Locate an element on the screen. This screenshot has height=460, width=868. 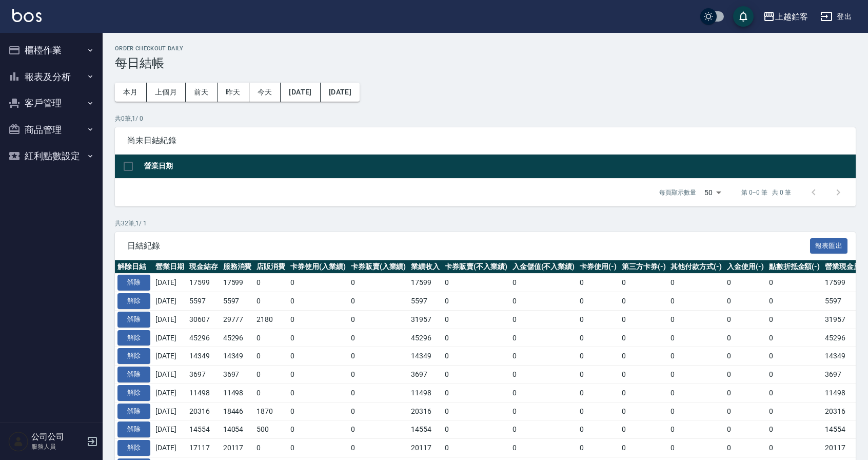
td: 29777 is located at coordinates (238, 319).